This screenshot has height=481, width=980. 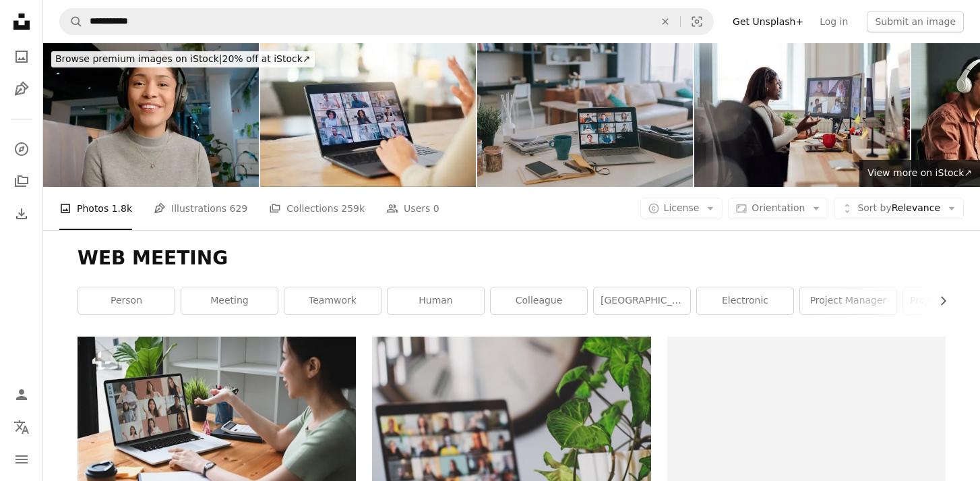 What do you see at coordinates (919, 173) in the screenshot?
I see `a: View more on iStock↗` at bounding box center [919, 173].